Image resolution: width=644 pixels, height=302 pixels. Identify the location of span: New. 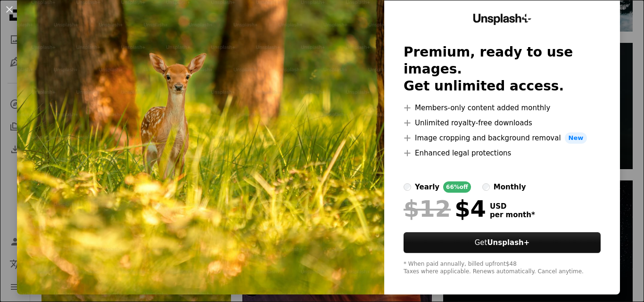
(576, 138).